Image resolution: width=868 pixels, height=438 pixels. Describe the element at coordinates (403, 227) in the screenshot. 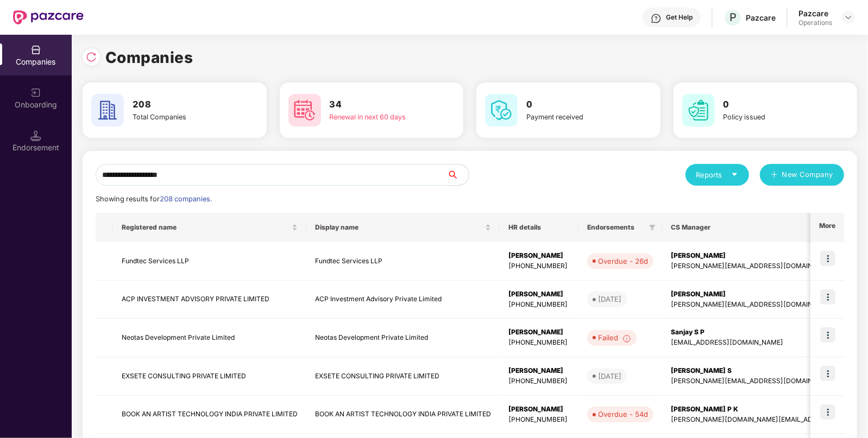

I see `th: Display name` at that location.